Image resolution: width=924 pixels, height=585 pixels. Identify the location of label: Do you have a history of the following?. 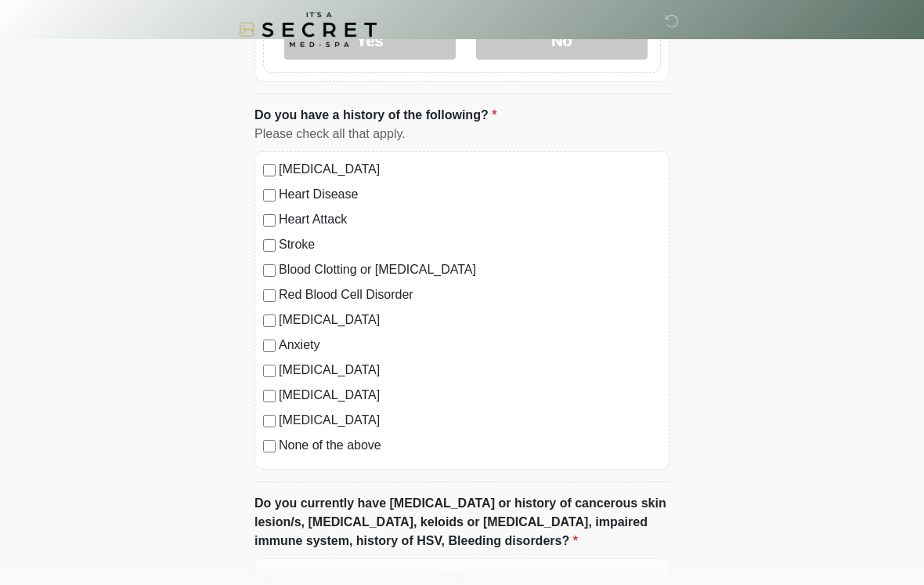
(375, 115).